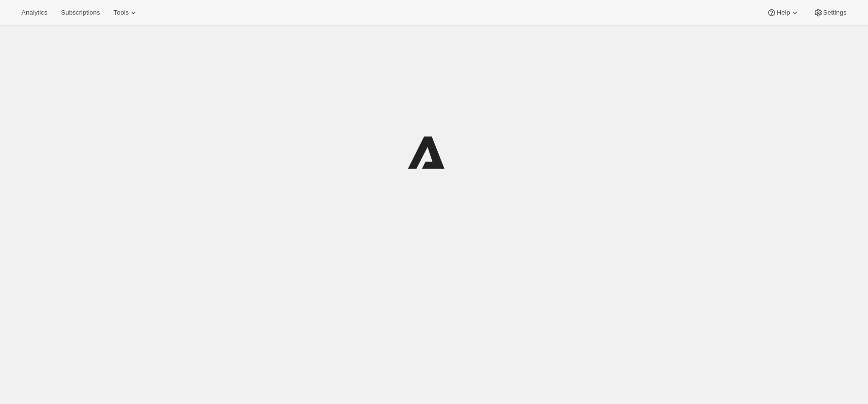 The height and width of the screenshot is (404, 868). Describe the element at coordinates (34, 13) in the screenshot. I see `span: Analytics` at that location.